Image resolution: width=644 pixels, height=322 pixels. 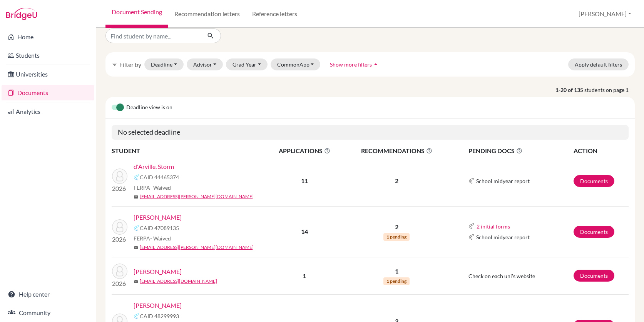 What do you see at coordinates (149, 108) in the screenshot?
I see `span: Deadline view is on` at bounding box center [149, 108].